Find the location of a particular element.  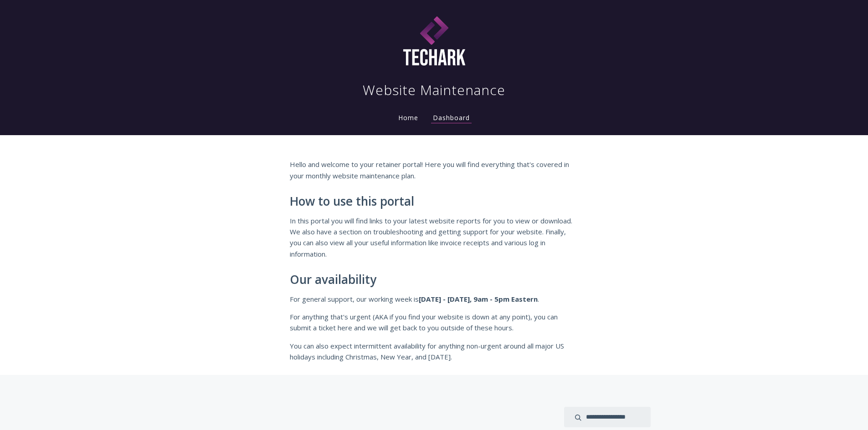

h2: Our availability is located at coordinates (434, 280).